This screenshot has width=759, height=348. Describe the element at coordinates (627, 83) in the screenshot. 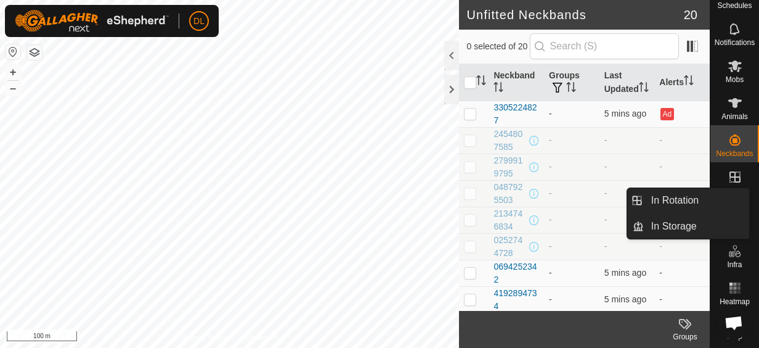

I see `th: Last Updated` at that location.